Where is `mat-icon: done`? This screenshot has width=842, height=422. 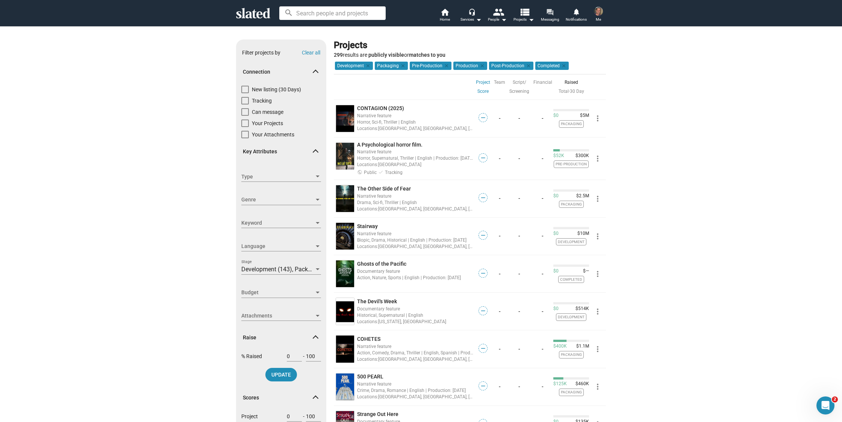 mat-icon: done is located at coordinates (381, 171).